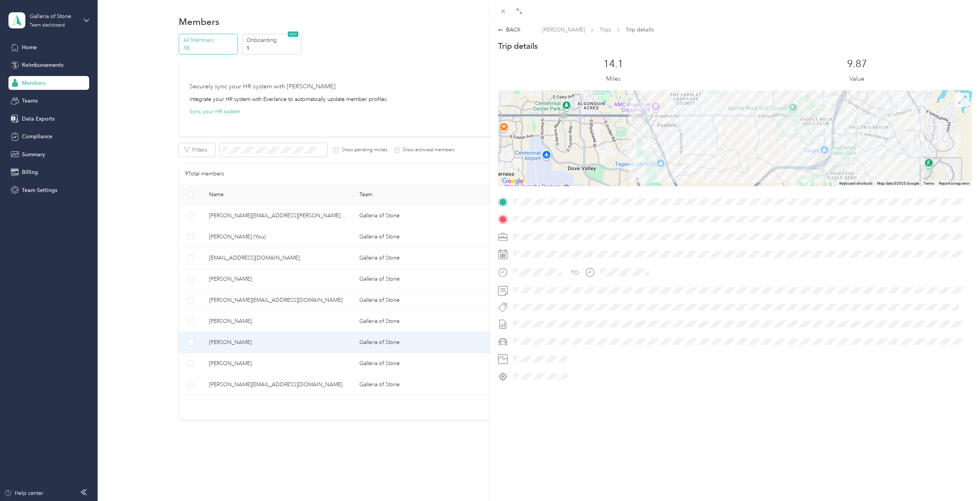 The width and height of the screenshot is (980, 501). Describe the element at coordinates (954, 183) in the screenshot. I see `a: Report a map error` at that location.